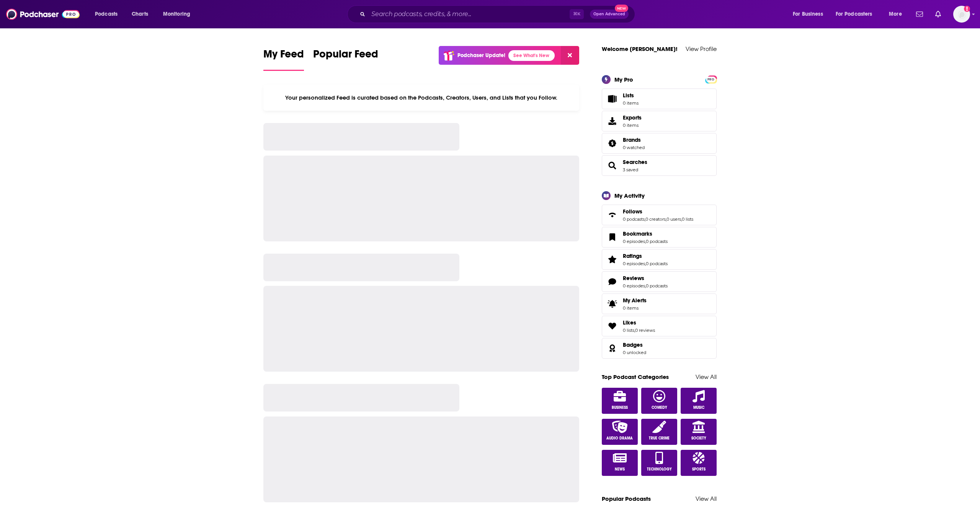  Describe the element at coordinates (612, 281) in the screenshot. I see `a: Reviews` at that location.